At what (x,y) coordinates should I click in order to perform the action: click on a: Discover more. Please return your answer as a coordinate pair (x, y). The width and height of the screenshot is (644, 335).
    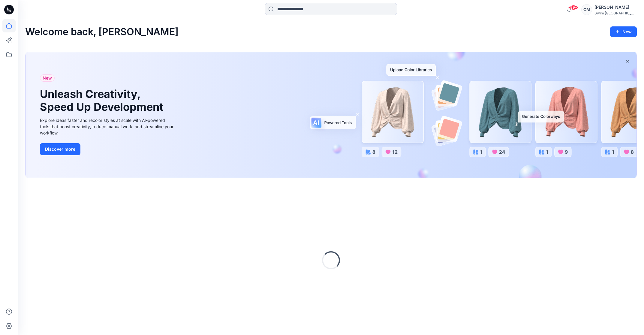
    Looking at the image, I should click on (108, 149).